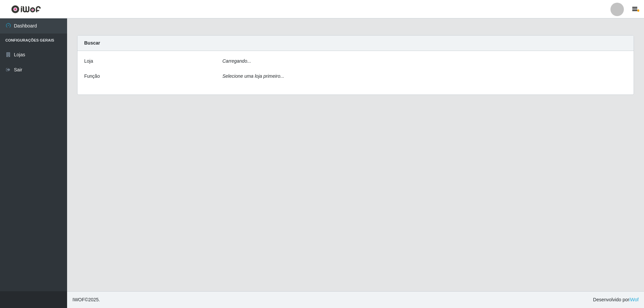  What do you see at coordinates (86, 300) in the screenshot?
I see `span: © 2025 .` at bounding box center [86, 300].